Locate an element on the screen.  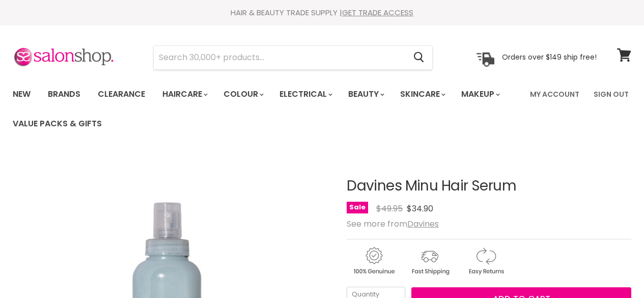
img: returns.gif is located at coordinates (486, 261).